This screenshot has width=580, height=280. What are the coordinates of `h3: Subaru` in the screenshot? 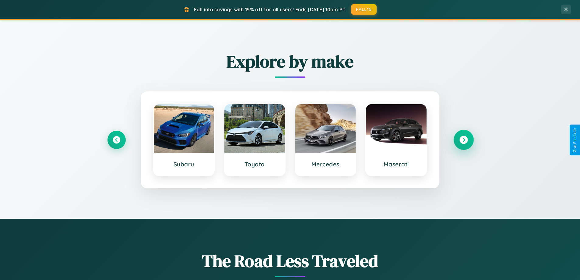 It's located at (184, 164).